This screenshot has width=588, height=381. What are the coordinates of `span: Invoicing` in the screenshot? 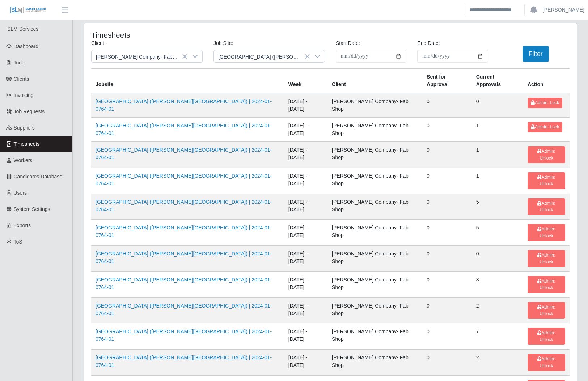 It's located at (24, 95).